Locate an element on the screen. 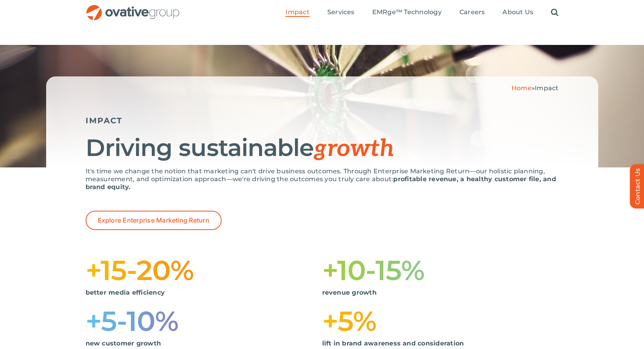 The width and height of the screenshot is (644, 349). a: Search is located at coordinates (554, 13).